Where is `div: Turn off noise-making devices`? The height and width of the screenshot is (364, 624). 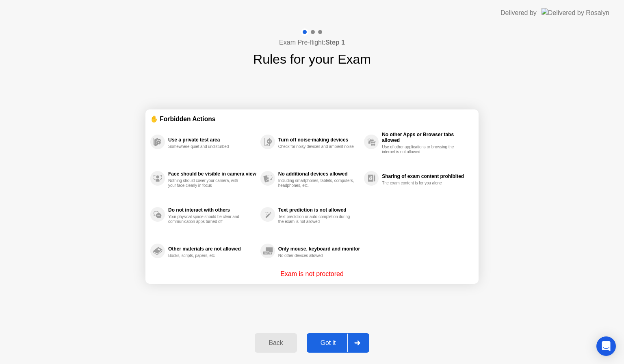 div: Turn off noise-making devices is located at coordinates (319, 140).